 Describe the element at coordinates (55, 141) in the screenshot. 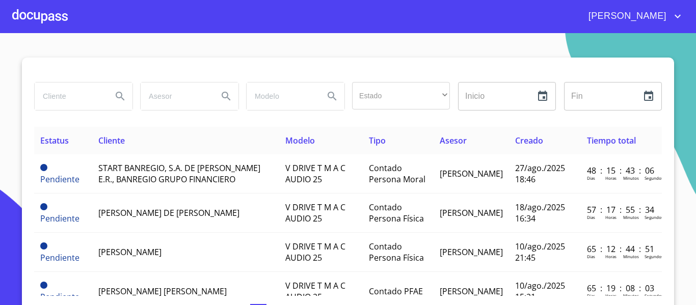

I see `span: Estatus` at that location.